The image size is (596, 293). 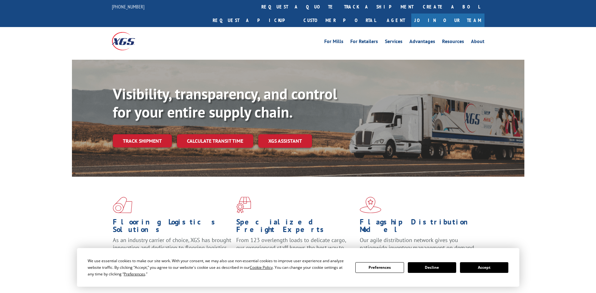 What do you see at coordinates (371, 205) in the screenshot?
I see `img: xgs-icon-flagship-distribution-model-red` at bounding box center [371, 205].